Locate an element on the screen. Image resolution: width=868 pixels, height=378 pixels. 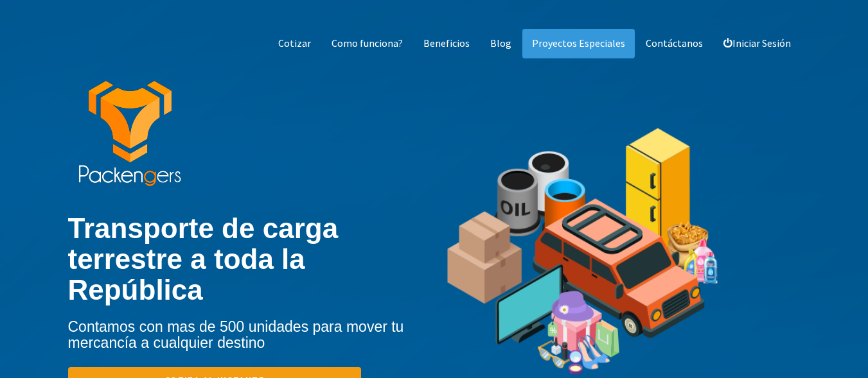
a: Blog is located at coordinates (501, 44).